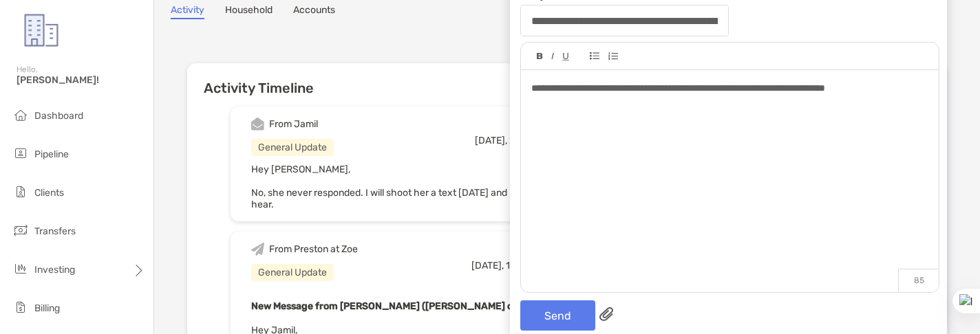 The width and height of the screenshot is (980, 334). Describe the element at coordinates (21, 153) in the screenshot. I see `img: pipeline icon` at that location.